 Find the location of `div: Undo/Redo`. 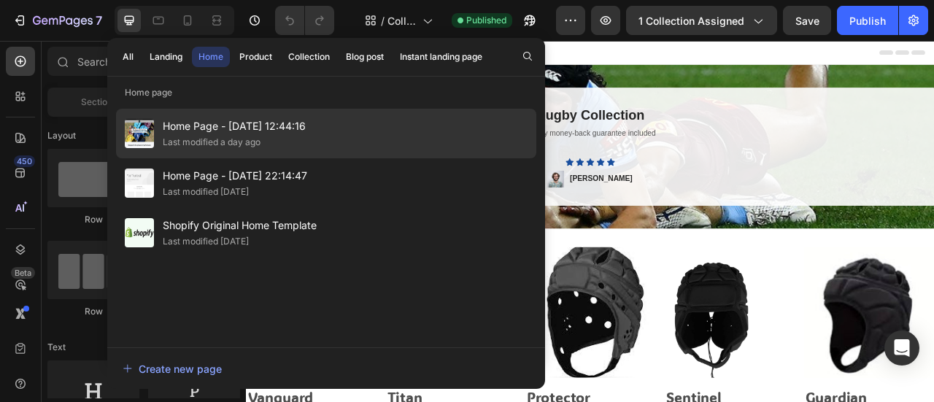

div: Undo/Redo is located at coordinates (304, 20).